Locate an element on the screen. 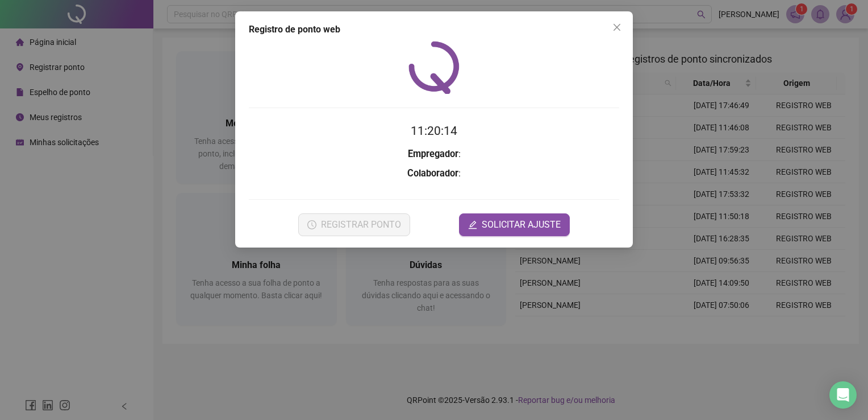  span: close is located at coordinates (617, 27).